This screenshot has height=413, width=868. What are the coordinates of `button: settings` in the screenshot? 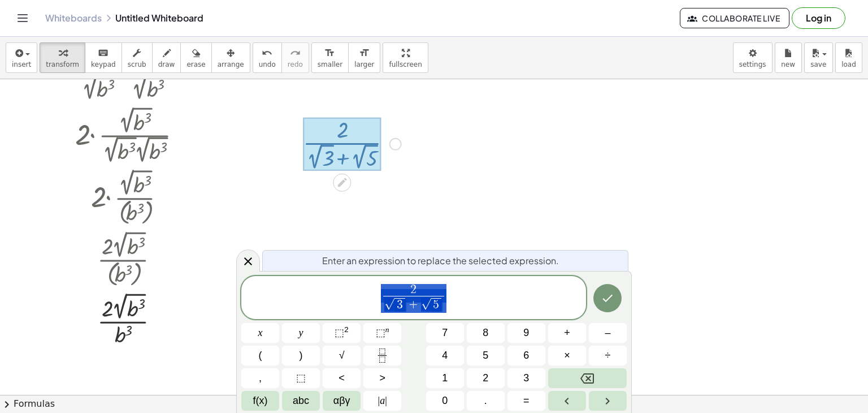 It's located at (753, 58).